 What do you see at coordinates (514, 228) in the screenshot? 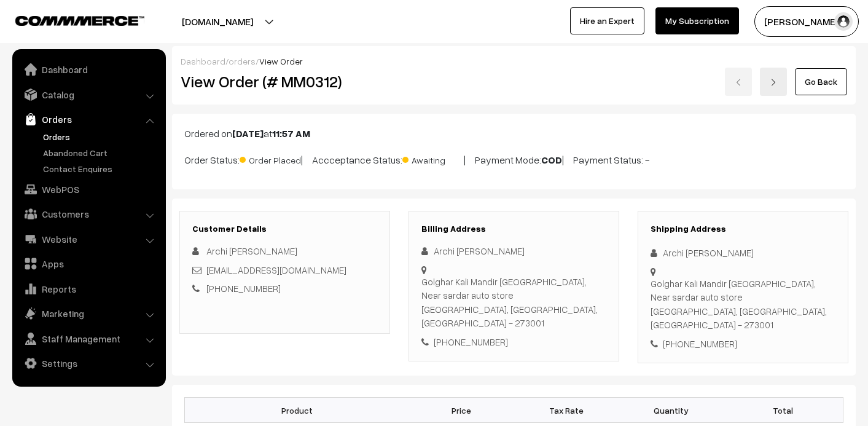
I see `h3: Billing Address` at bounding box center [514, 228].